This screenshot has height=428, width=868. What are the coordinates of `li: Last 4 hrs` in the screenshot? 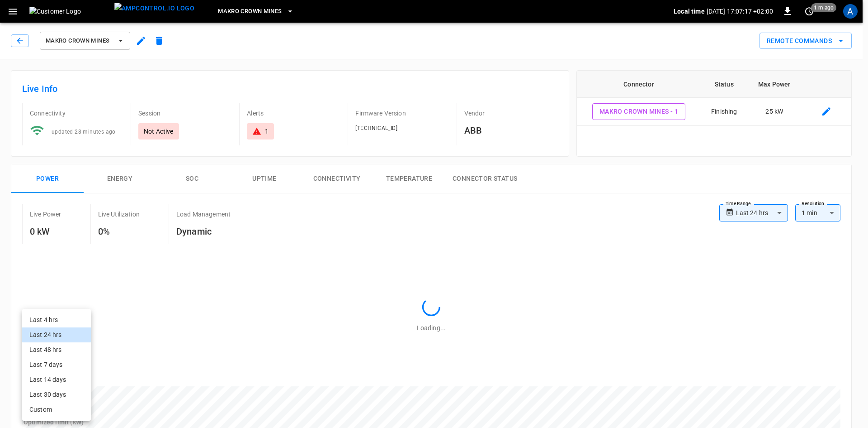 It's located at (56, 320).